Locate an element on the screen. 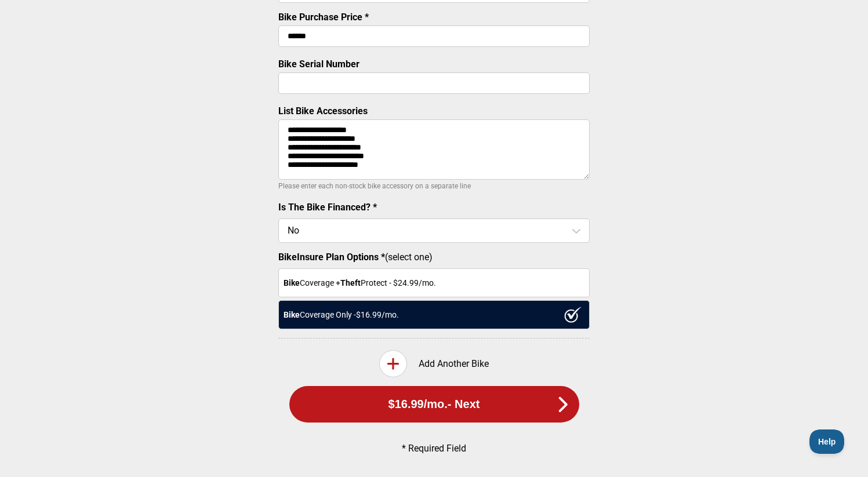 Image resolution: width=868 pixels, height=477 pixels. label: (select one) is located at coordinates (434, 257).